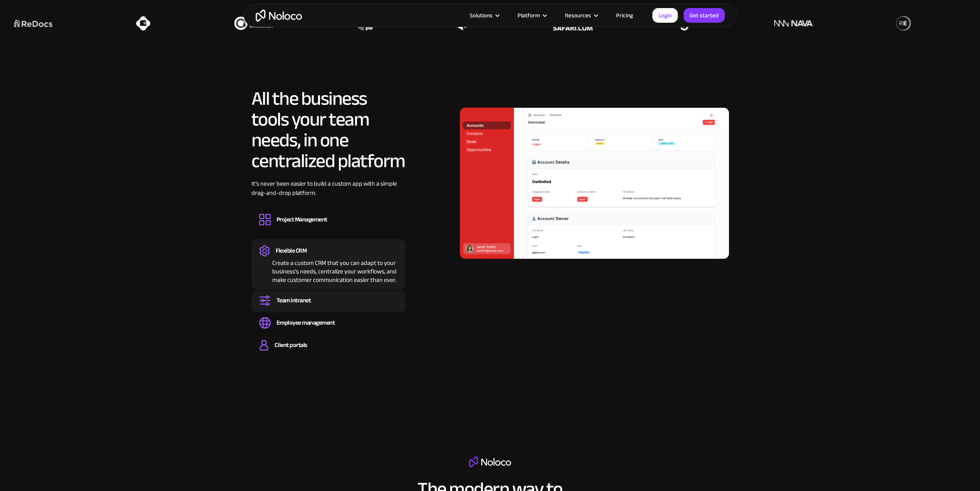 The width and height of the screenshot is (980, 491). What do you see at coordinates (294, 300) in the screenshot?
I see `div: Team intranet` at bounding box center [294, 300].